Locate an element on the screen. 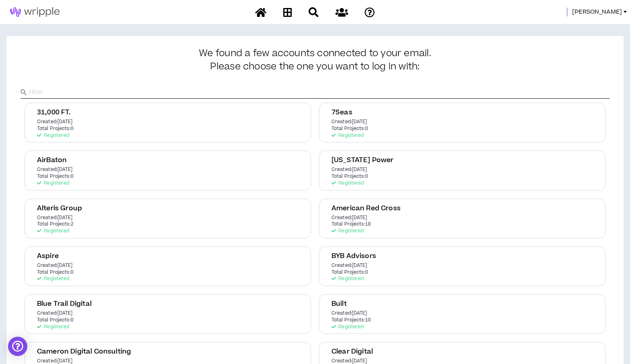  span: Please choose the one you want to log in with: is located at coordinates (315, 67).